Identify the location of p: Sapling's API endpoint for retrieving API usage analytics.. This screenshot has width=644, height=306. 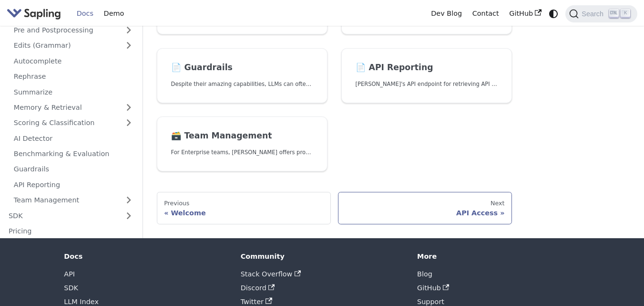
(427, 84).